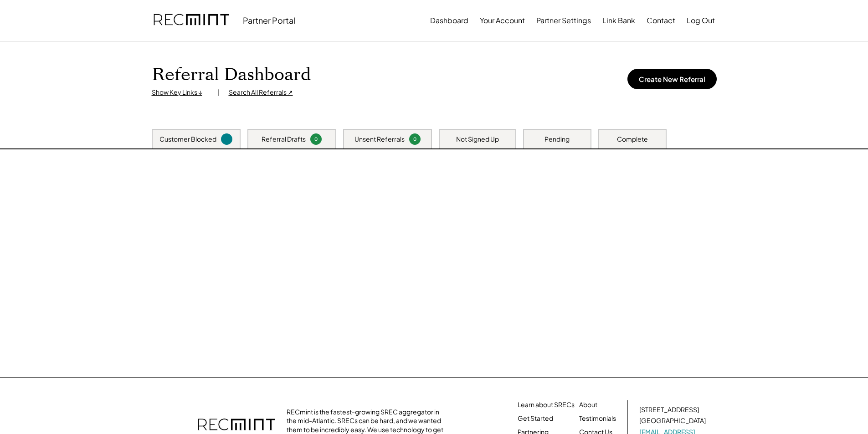  I want to click on div: Referral Drafts, so click(283, 140).